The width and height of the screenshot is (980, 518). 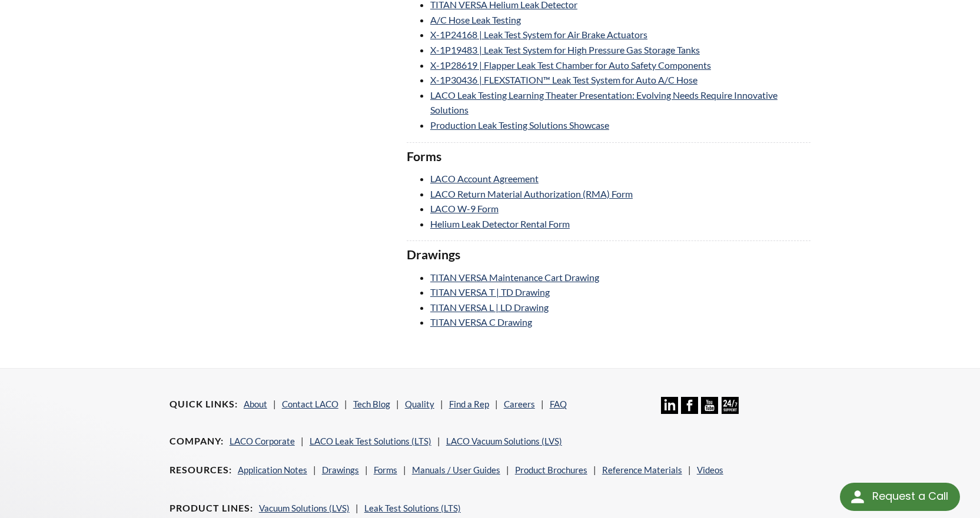 I want to click on a: LACO Leak Test Solutions (LTS), so click(x=370, y=442).